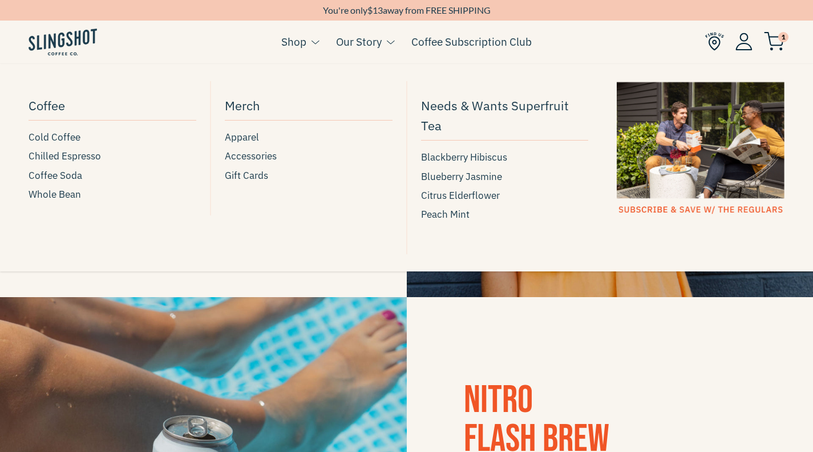  Describe the element at coordinates (775, 41) in the screenshot. I see `img: cart` at that location.